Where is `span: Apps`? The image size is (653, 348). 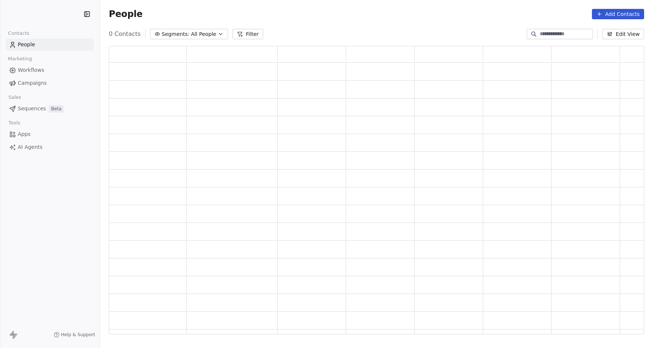
span: Apps is located at coordinates (24, 134).